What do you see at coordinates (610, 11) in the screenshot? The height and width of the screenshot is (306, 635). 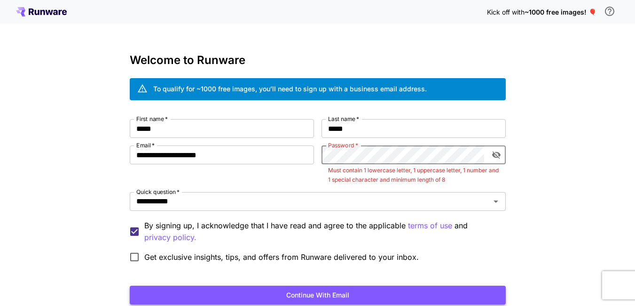 I see `button: In order to qualify for free credit, you need to sign up with a business email address and click ...` at bounding box center [610, 11].